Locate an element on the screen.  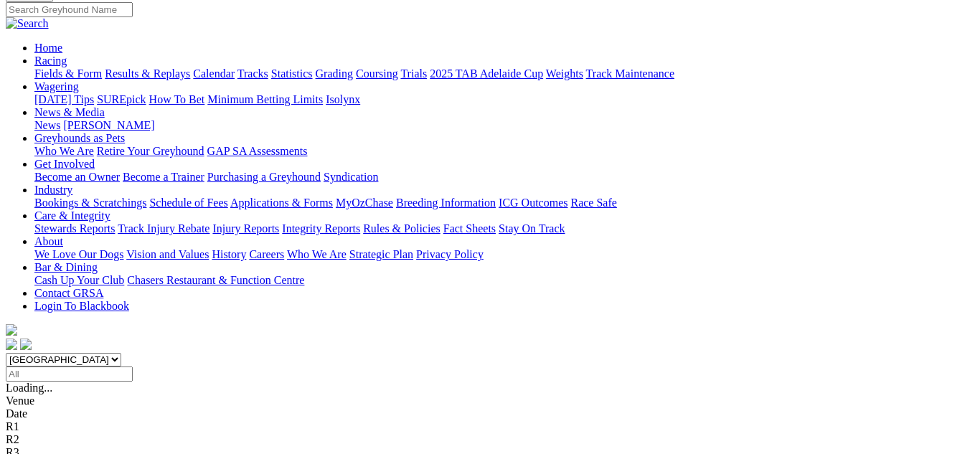
img: facebook.svg is located at coordinates (11, 344).